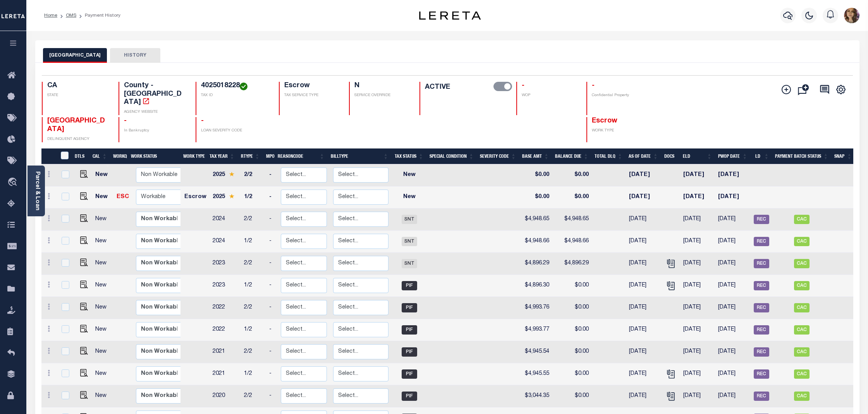  I want to click on td: 2025, so click(225, 197).